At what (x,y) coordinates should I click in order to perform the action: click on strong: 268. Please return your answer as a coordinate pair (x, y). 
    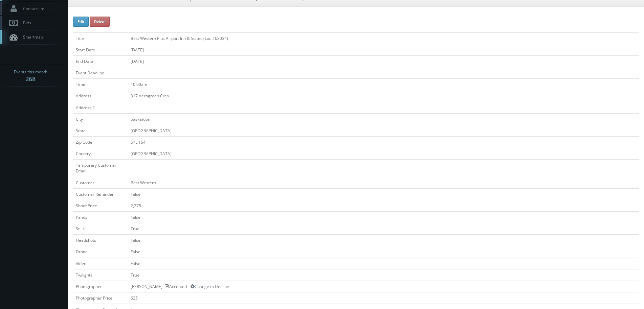
    Looking at the image, I should click on (31, 79).